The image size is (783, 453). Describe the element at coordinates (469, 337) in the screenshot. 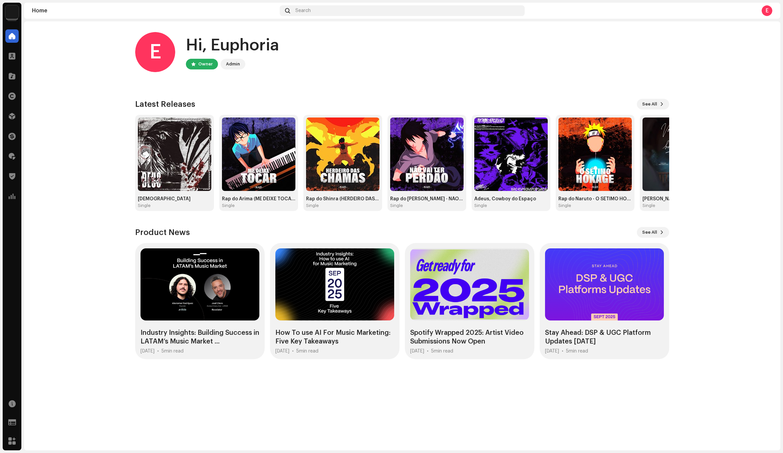

I see `div: Spotify Wrapped 2025: Artist Video Submissions Now Open` at that location.